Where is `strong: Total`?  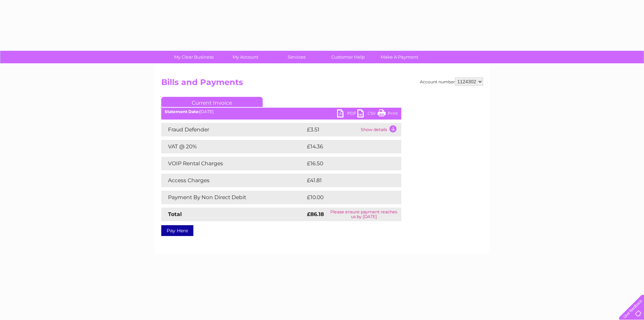
strong: Total is located at coordinates (175, 214).